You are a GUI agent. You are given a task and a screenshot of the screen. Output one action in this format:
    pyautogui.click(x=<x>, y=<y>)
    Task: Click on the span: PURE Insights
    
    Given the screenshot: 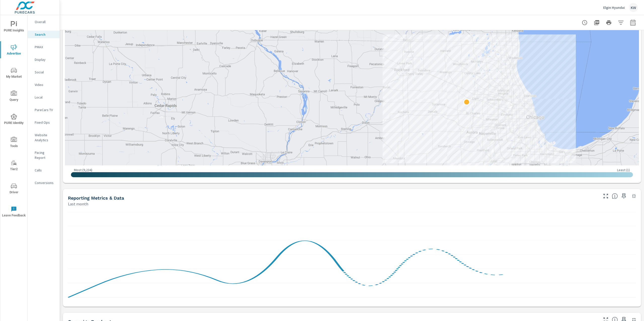 What is the action you would take?
    pyautogui.click(x=14, y=27)
    